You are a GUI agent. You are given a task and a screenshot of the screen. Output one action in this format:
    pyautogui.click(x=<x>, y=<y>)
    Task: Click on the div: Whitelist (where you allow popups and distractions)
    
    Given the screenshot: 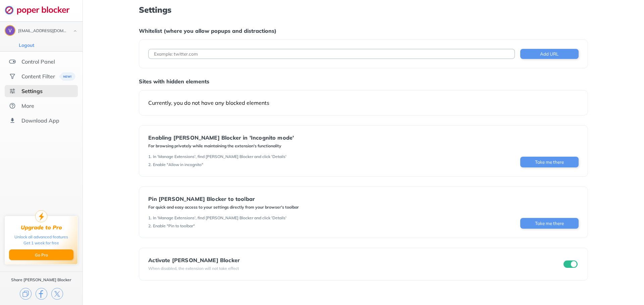 What is the action you would take?
    pyautogui.click(x=363, y=31)
    